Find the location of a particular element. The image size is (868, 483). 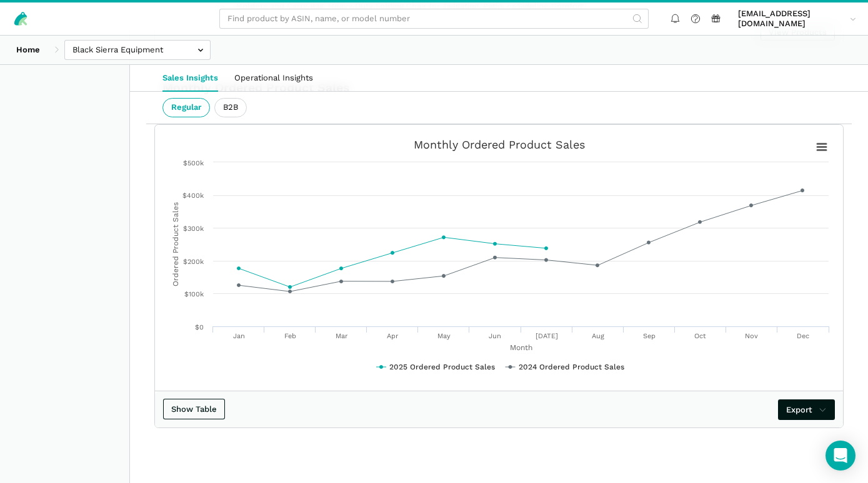

span: Export is located at coordinates (806, 410).